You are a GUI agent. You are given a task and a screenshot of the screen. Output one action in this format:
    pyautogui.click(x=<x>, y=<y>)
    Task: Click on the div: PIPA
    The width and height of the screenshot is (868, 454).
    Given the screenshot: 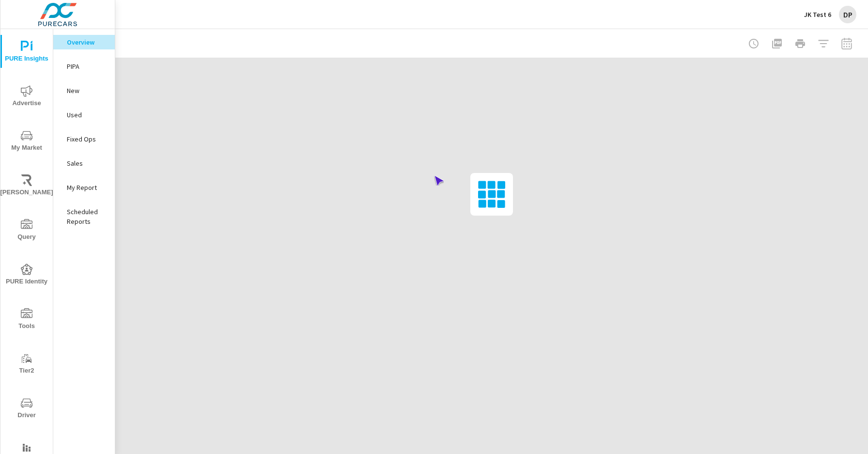 What is the action you would take?
    pyautogui.click(x=84, y=67)
    